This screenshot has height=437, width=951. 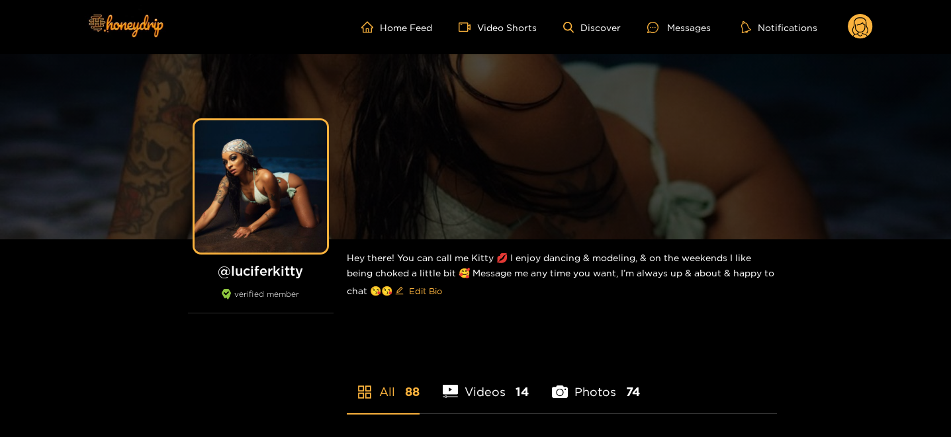 What do you see at coordinates (679, 27) in the screenshot?
I see `div: Messages` at bounding box center [679, 27].